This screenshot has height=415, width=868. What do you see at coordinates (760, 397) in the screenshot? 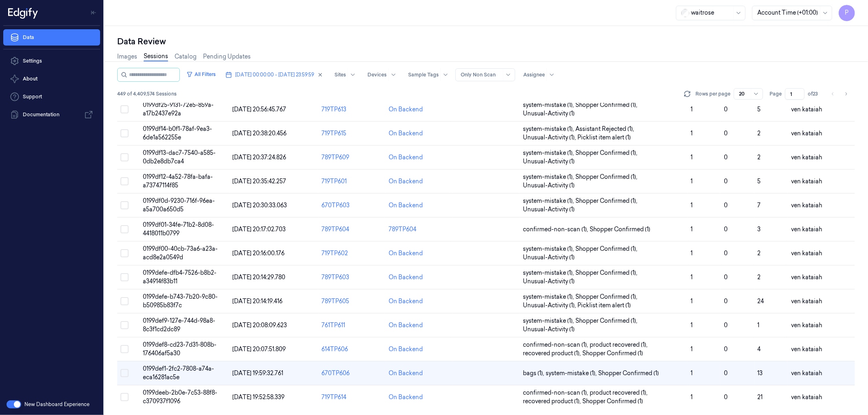
I see `span: 21` at bounding box center [760, 397].